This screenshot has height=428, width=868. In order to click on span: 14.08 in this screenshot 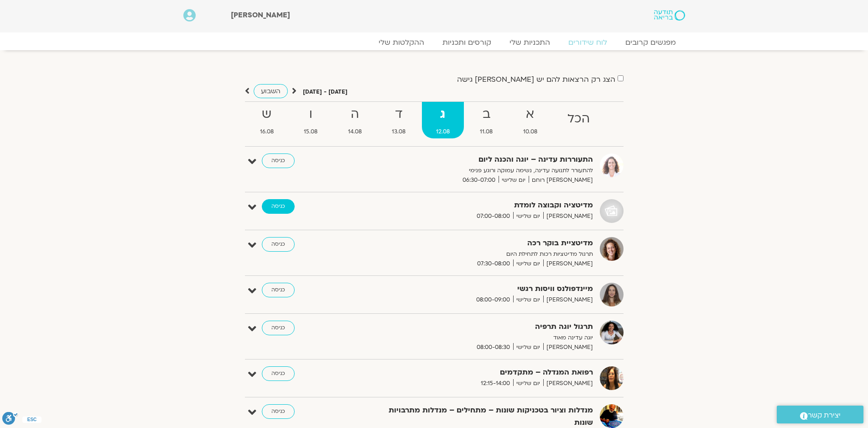, I will do `click(355, 132)`.